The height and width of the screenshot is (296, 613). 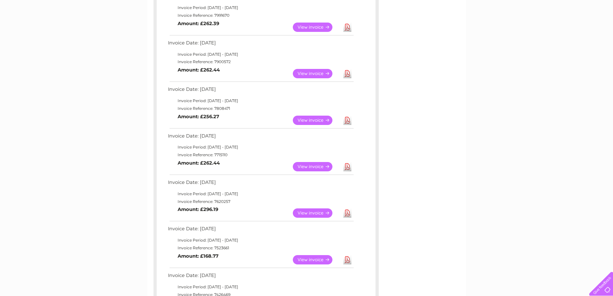 What do you see at coordinates (198, 209) in the screenshot?
I see `b: Amount: £296.19` at bounding box center [198, 209].